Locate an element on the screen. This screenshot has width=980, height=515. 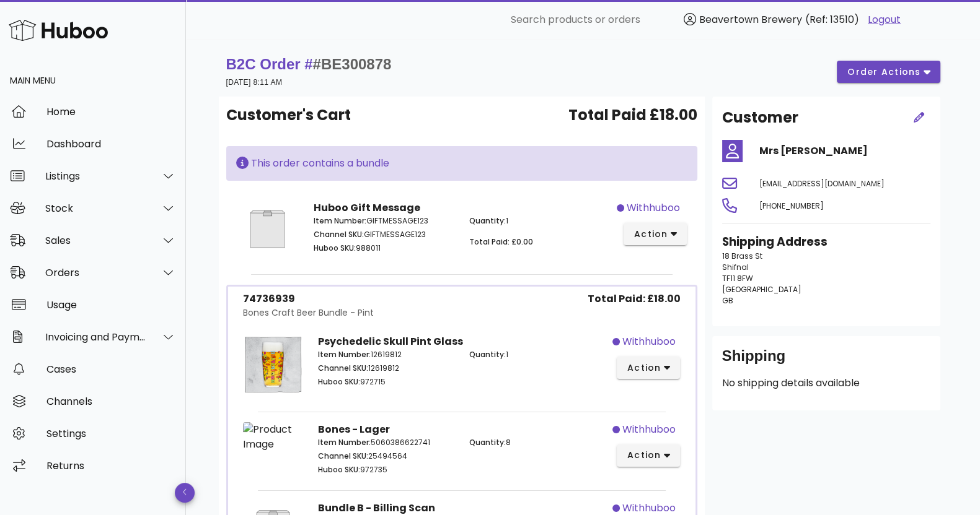
div: Usage is located at coordinates (111, 304).